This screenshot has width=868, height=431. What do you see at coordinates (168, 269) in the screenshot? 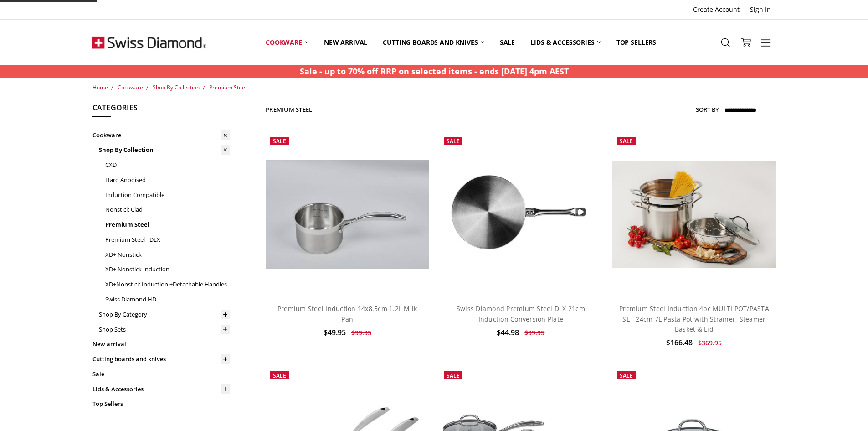
I see `a: XD+ Nonstick Induction` at bounding box center [168, 269].